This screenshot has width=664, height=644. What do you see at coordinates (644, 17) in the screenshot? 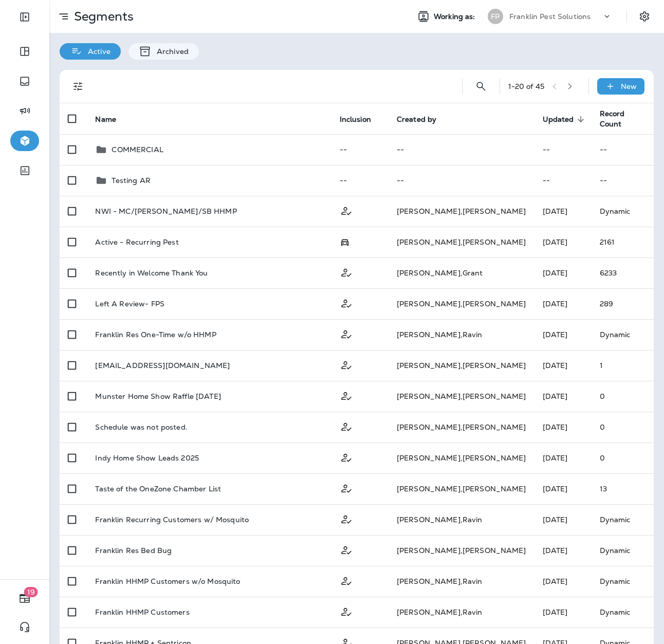
I see `button: Settings` at bounding box center [644, 17].